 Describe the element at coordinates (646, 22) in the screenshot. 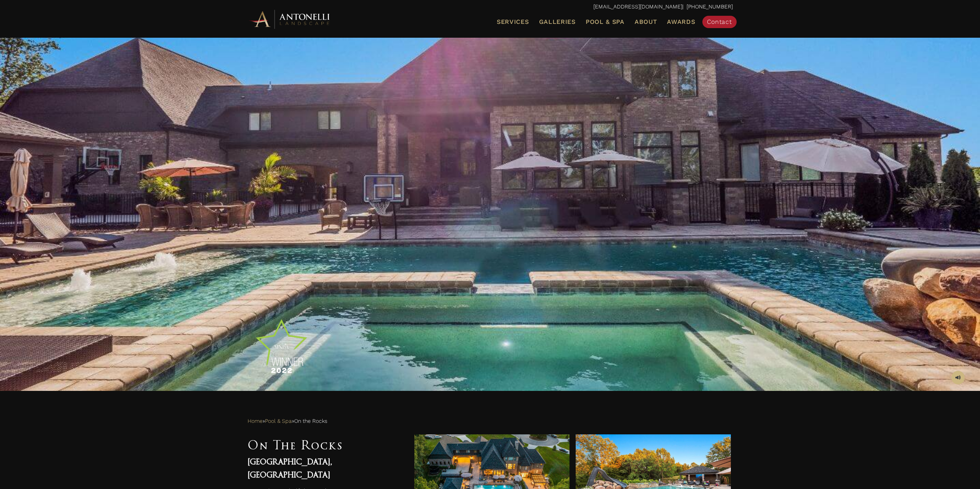

I see `a: About` at that location.